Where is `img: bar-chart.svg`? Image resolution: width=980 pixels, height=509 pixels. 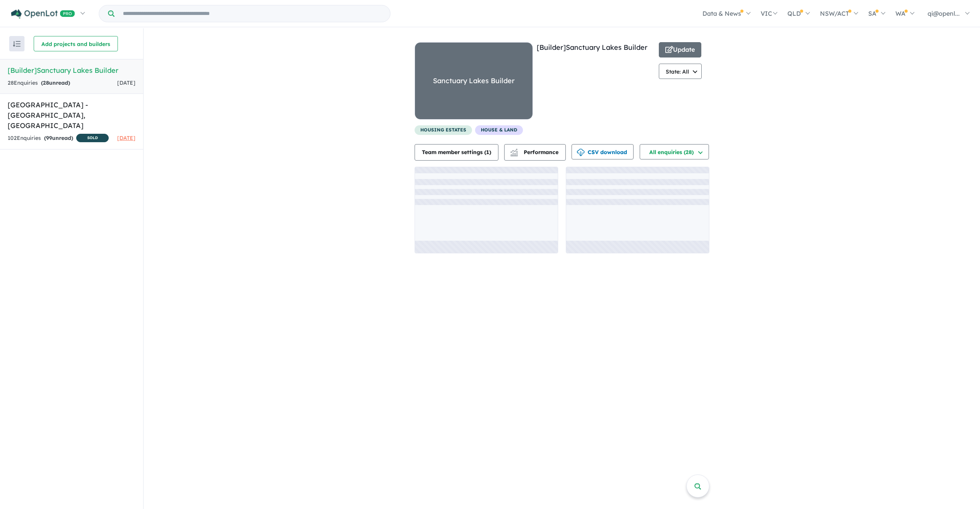 img: bar-chart.svg is located at coordinates (515, 153).